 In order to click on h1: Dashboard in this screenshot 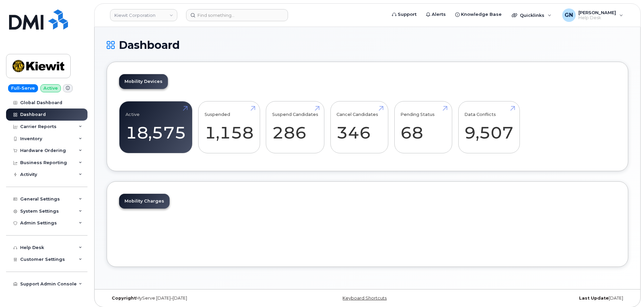, I will do `click(368, 45)`.